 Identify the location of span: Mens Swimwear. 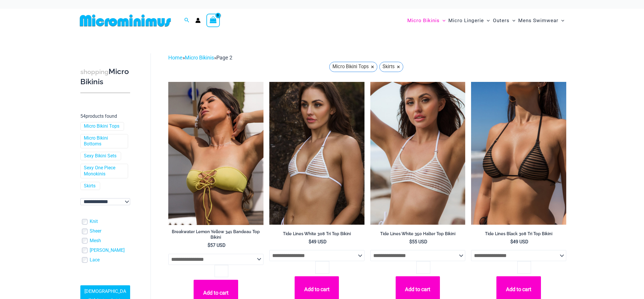
(538, 20).